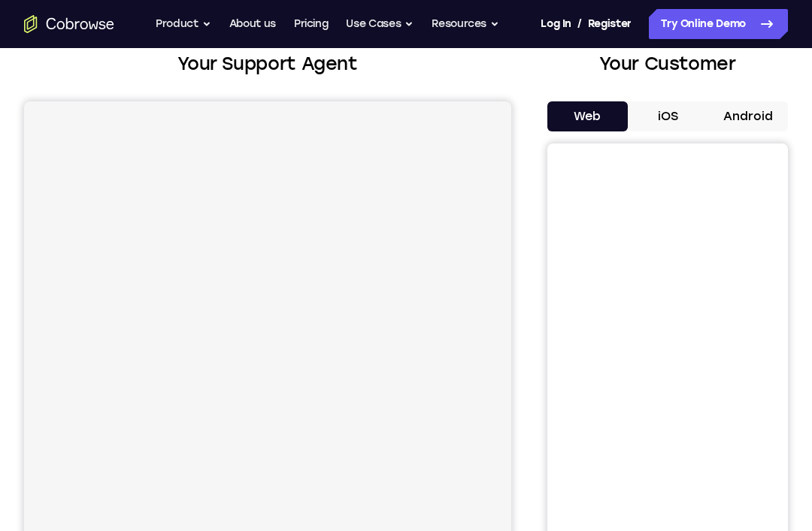 The width and height of the screenshot is (812, 531). Describe the element at coordinates (587, 116) in the screenshot. I see `button: Web` at that location.